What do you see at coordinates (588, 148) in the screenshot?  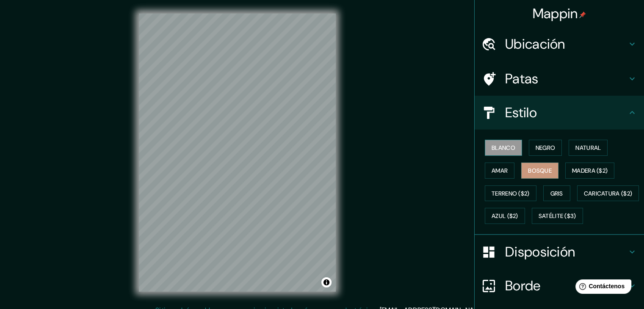 I see `button: Natural` at bounding box center [588, 148].